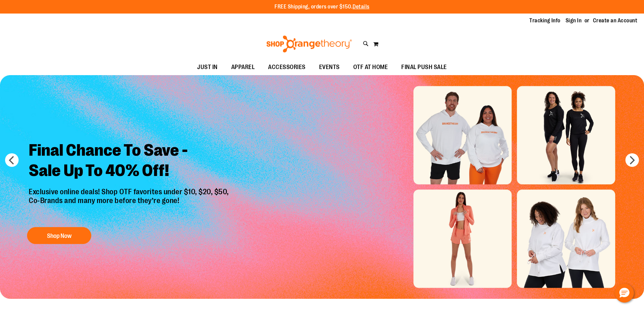 This screenshot has width=644, height=311. Describe the element at coordinates (287, 67) in the screenshot. I see `a: ACCESSORIES` at that location.